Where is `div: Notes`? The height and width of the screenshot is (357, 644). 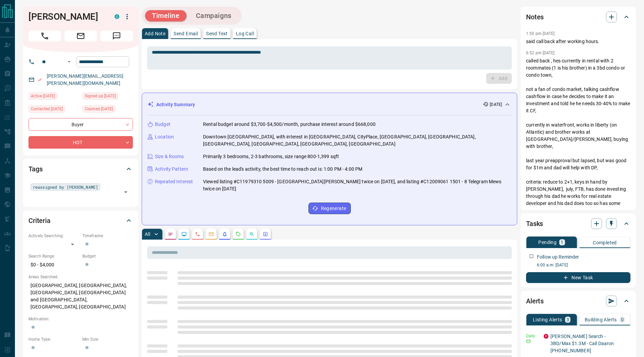 div: Notes is located at coordinates (579, 17).